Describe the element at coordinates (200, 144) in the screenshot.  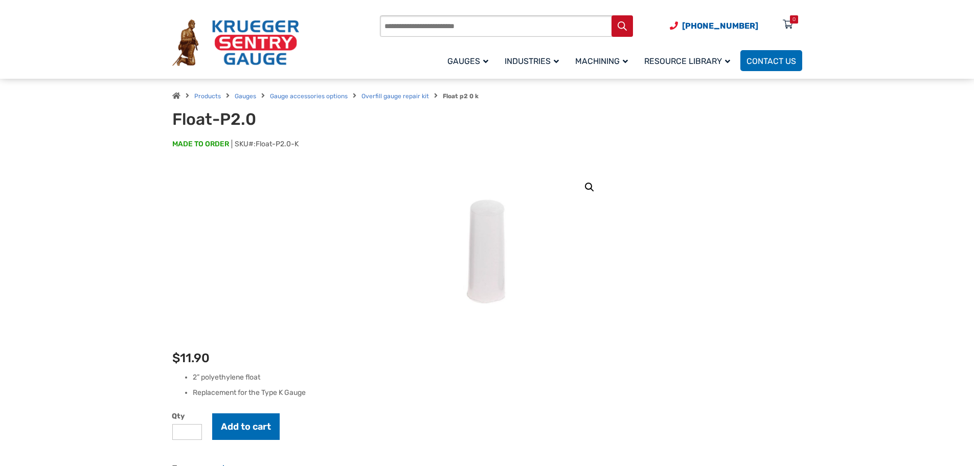
I see `span: MADE TO ORDER` at that location.